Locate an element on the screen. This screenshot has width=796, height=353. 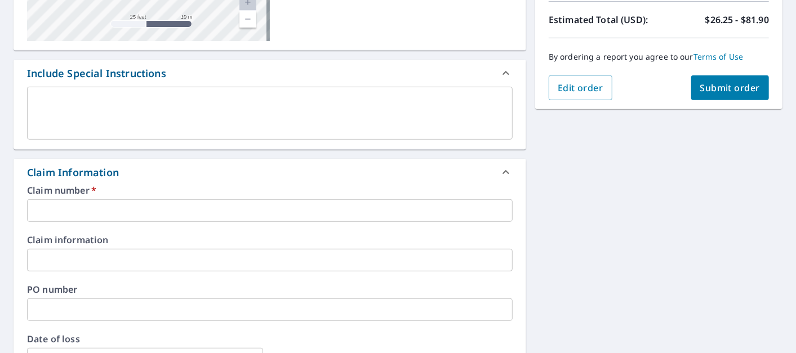
button: Edit order is located at coordinates (580, 88).